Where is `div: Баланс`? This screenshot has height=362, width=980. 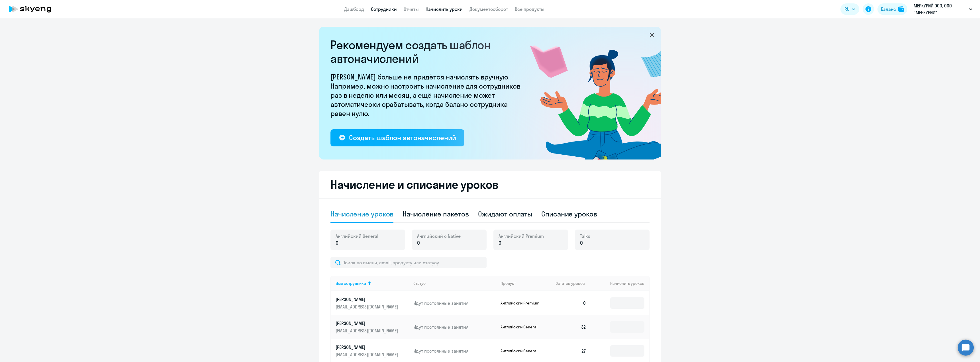
div: Баланс is located at coordinates (888, 10).